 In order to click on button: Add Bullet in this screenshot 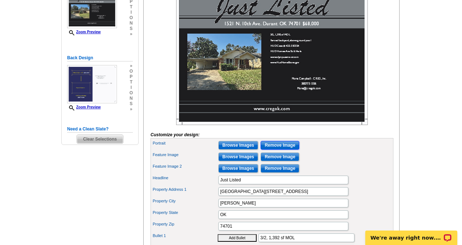, I will do `click(237, 238)`.